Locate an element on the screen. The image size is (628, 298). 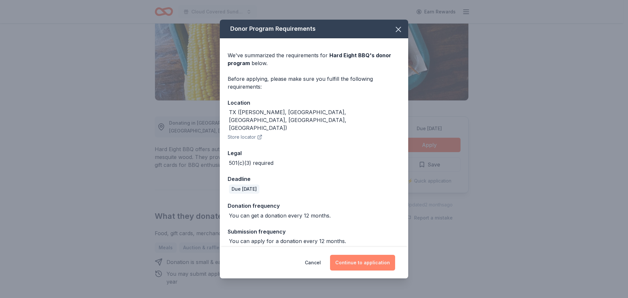
button: Continue to application is located at coordinates (363, 263).